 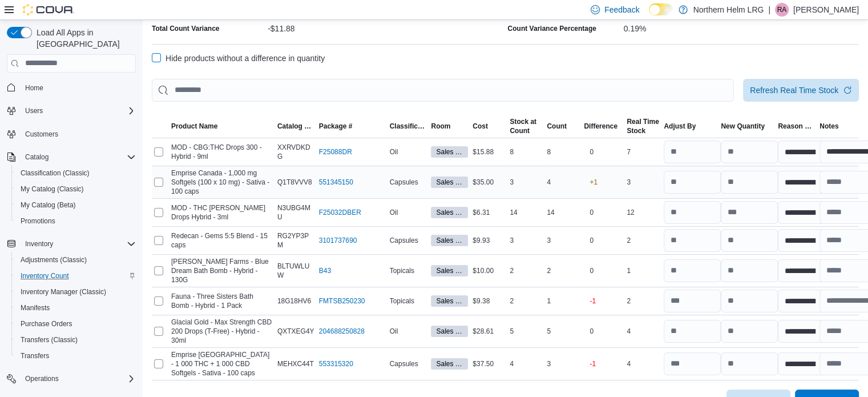 What do you see at coordinates (603, 126) in the screenshot?
I see `button: Difference` at bounding box center [603, 126].